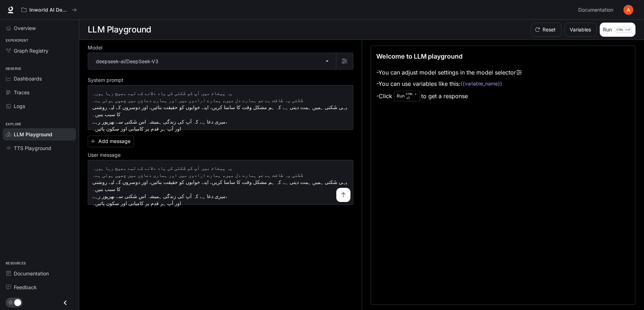 This screenshot has width=644, height=310. I want to click on span: Graph Registry, so click(31, 50).